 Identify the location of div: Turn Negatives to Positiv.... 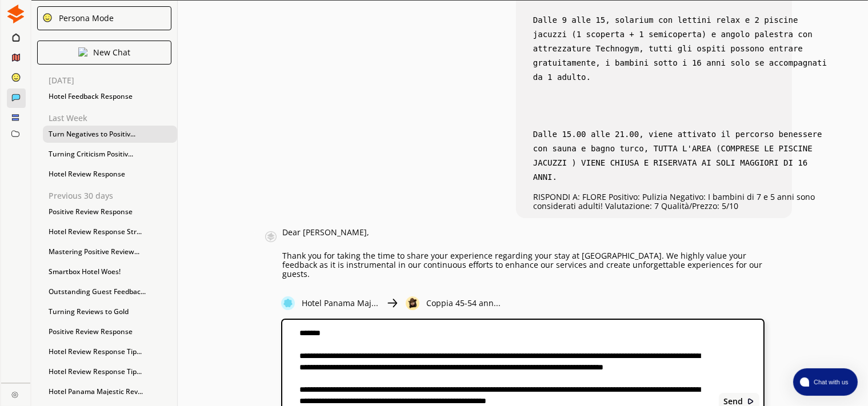
(110, 135).